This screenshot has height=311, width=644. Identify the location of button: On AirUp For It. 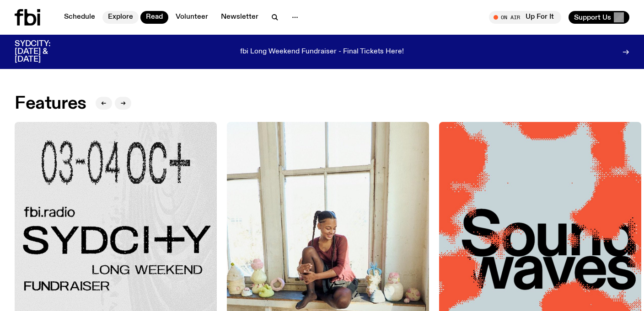
(525, 17).